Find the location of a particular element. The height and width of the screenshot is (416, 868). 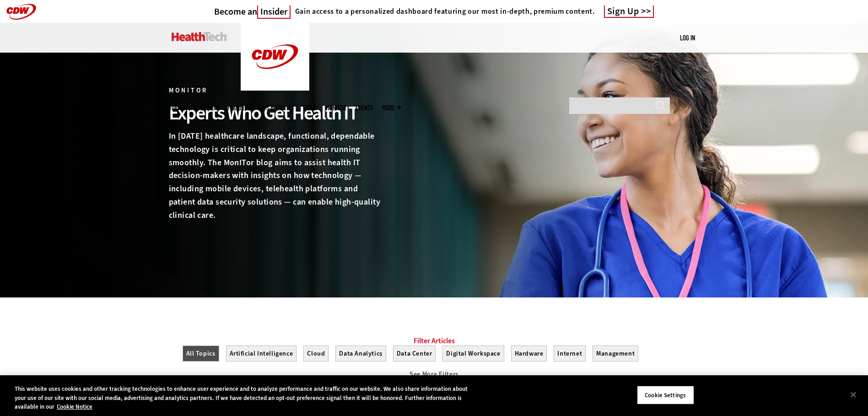

a: Video is located at coordinates (310, 108).